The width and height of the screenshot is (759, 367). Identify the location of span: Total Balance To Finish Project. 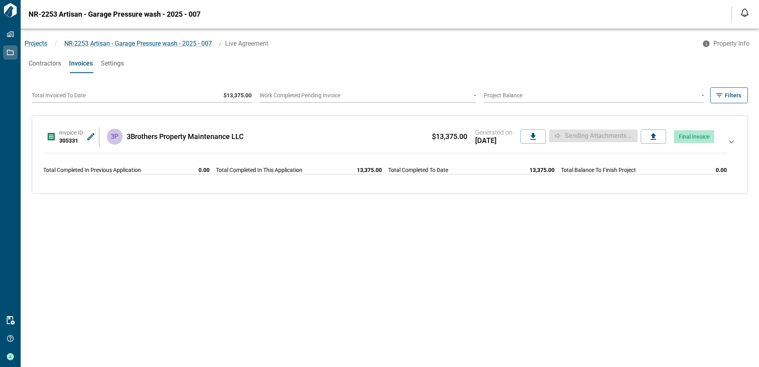
(598, 170).